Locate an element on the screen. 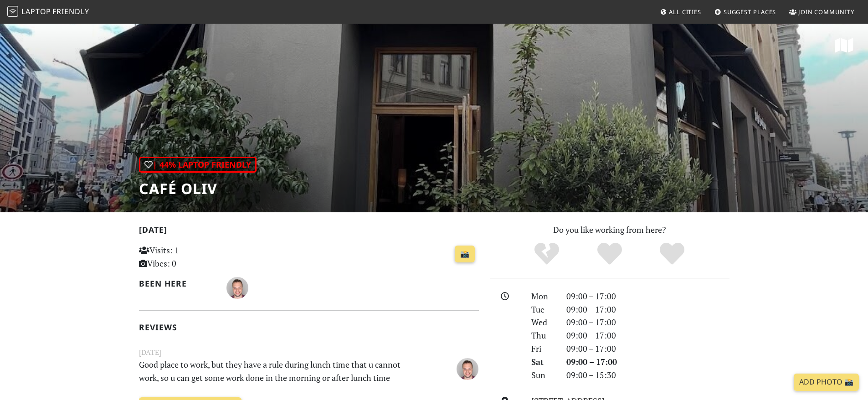  a: Add Photo 📸 is located at coordinates (826, 382).